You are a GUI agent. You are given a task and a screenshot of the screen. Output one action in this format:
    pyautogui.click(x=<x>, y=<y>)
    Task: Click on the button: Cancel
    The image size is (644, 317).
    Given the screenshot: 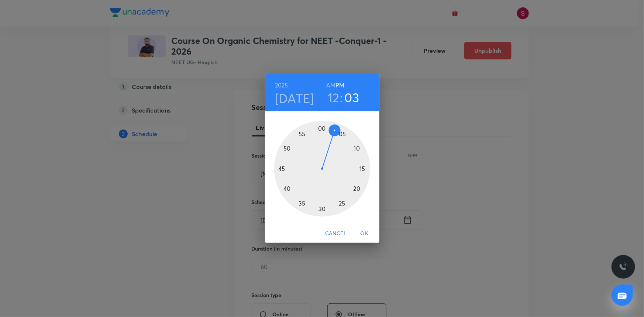 What is the action you would take?
    pyautogui.click(x=336, y=234)
    